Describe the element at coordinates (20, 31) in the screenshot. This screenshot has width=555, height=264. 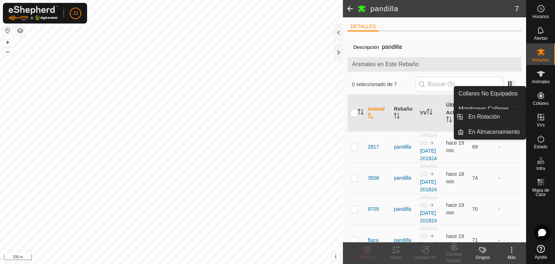
I see `button: Capas del Mapa` at that location.